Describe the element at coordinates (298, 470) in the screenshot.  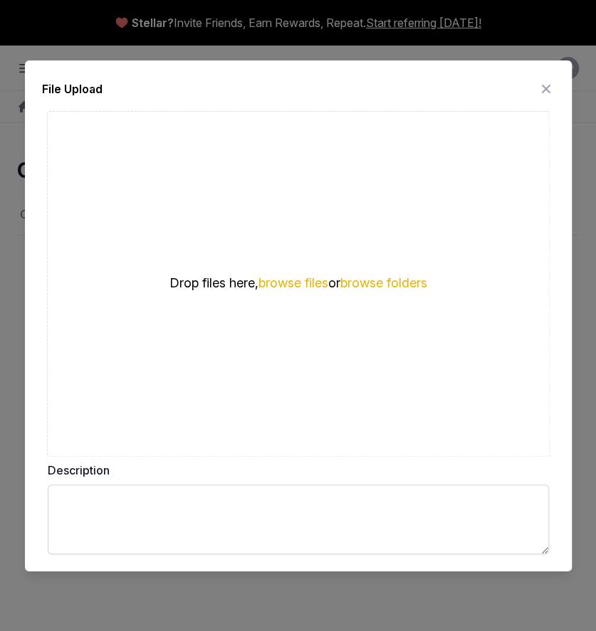
I see `label: Description` at that location.